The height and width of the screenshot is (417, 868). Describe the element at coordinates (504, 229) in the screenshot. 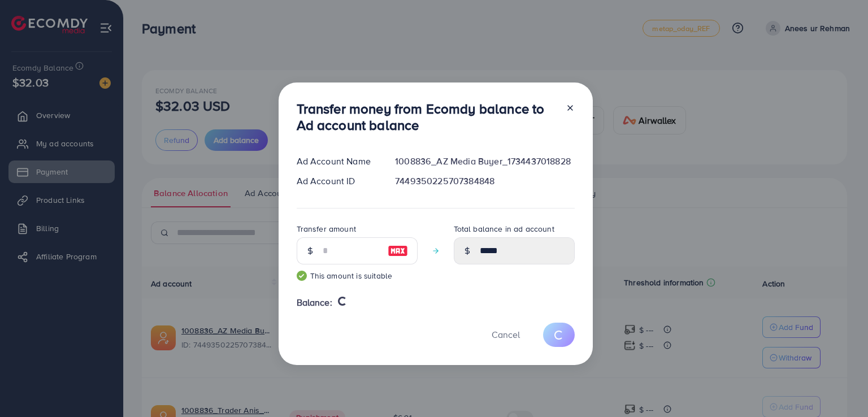

I see `label: Total balance in ad account` at that location.